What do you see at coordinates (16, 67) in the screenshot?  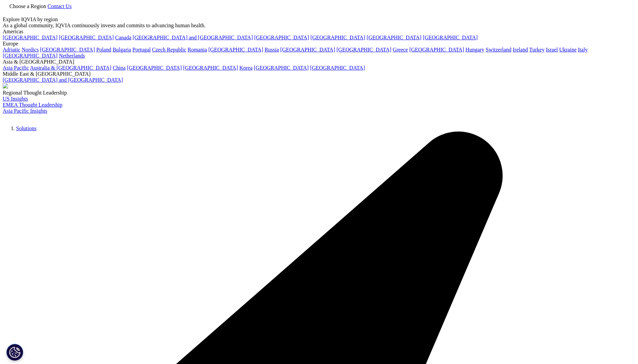 I see `a: Asia Pacific` at bounding box center [16, 67].